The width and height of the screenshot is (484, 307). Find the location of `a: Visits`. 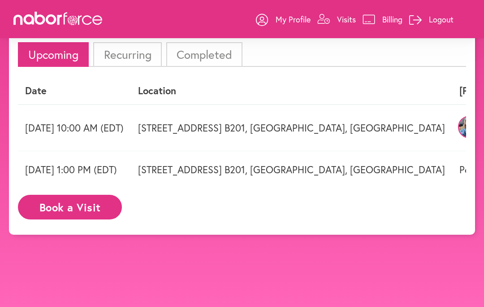

a: Visits is located at coordinates (337, 19).